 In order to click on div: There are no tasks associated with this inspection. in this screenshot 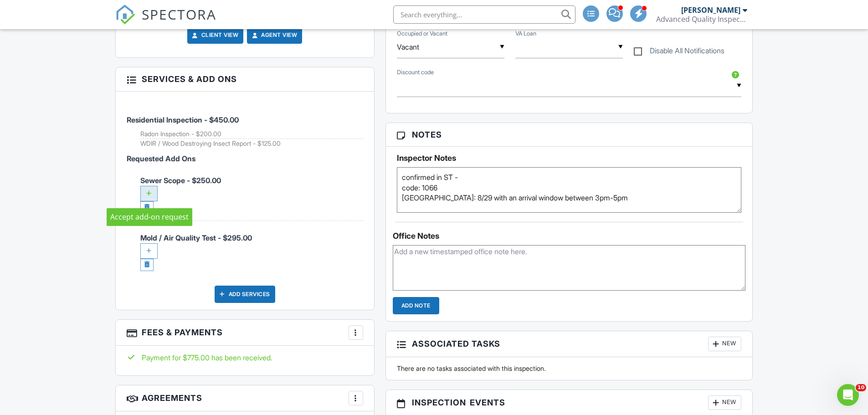, I will do `click(569, 368)`.